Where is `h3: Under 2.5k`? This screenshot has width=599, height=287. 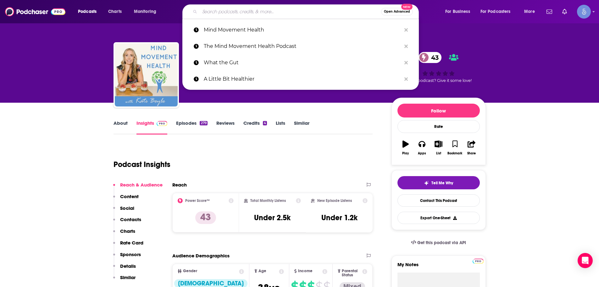 h3: Under 2.5k is located at coordinates (272, 217).